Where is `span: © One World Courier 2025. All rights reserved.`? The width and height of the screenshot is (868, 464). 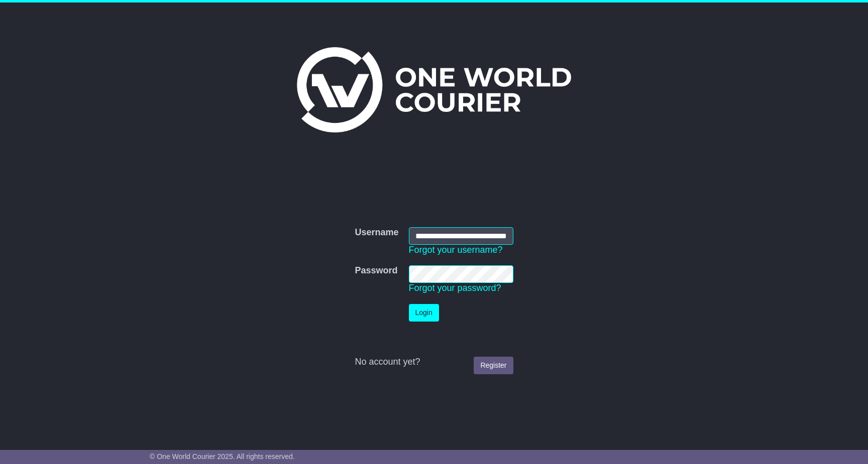
span: © One World Courier 2025. All rights reserved. is located at coordinates (222, 457).